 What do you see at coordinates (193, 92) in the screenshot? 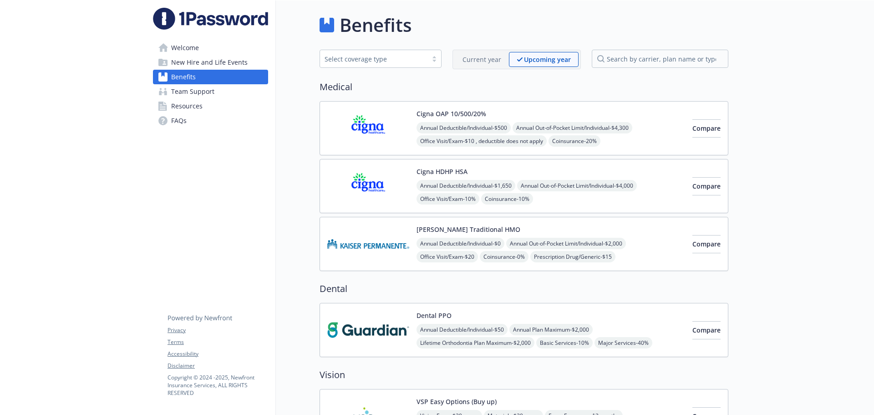
I see `span: Team Support` at bounding box center [193, 92].